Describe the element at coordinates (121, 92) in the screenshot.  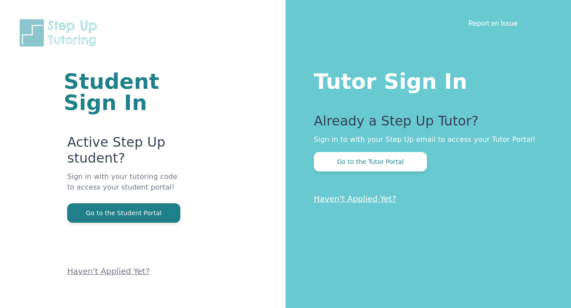
I see `h1: Student Sign In` at that location.